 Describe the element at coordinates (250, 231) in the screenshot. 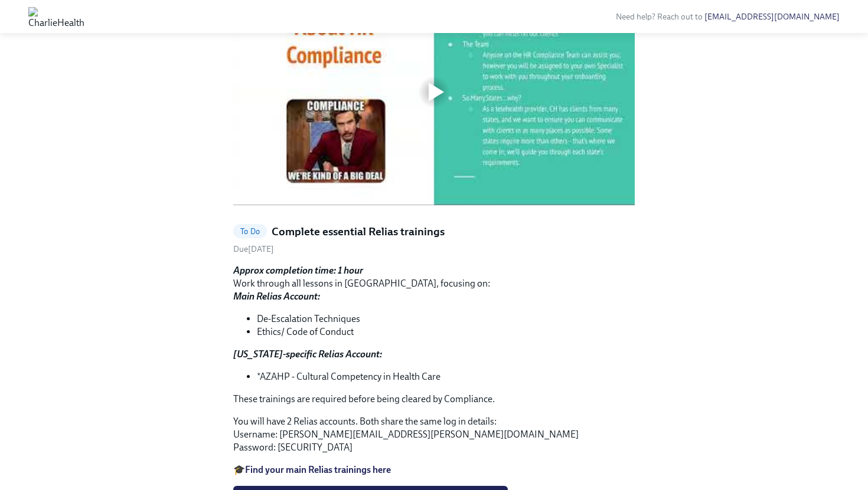

I see `span: To Do` at that location.